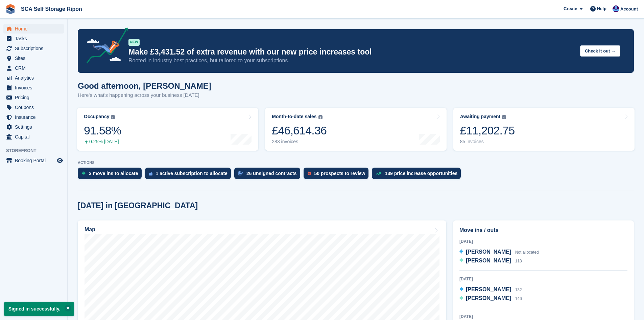  What do you see at coordinates (151, 173) in the screenshot?
I see `img: active_subscription_to_allocate_icon-d502201f5373d7db506a760aba3b589e785aa758c864c3986d89f69b8ff3...` at bounding box center [151, 173].